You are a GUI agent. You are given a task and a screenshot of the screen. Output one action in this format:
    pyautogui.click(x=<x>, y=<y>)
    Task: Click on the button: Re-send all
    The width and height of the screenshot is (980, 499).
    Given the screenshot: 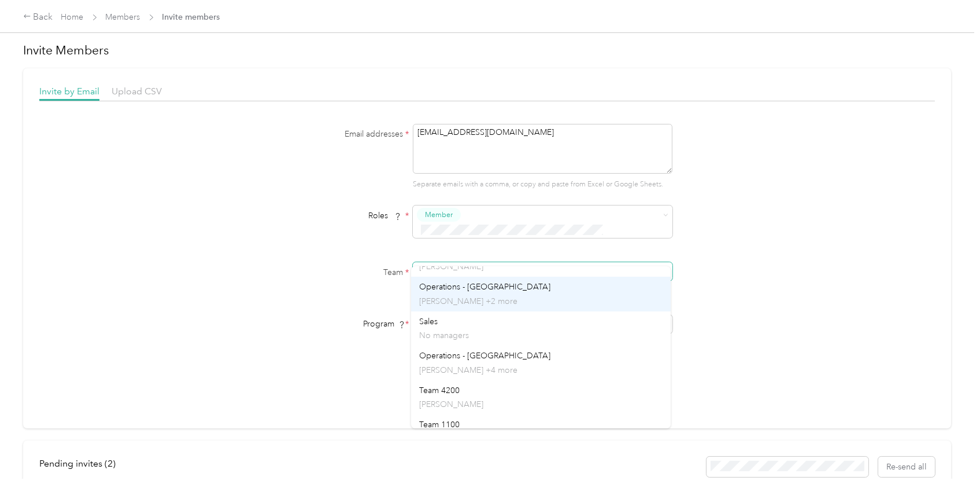 What is the action you would take?
    pyautogui.click(x=907, y=467)
    